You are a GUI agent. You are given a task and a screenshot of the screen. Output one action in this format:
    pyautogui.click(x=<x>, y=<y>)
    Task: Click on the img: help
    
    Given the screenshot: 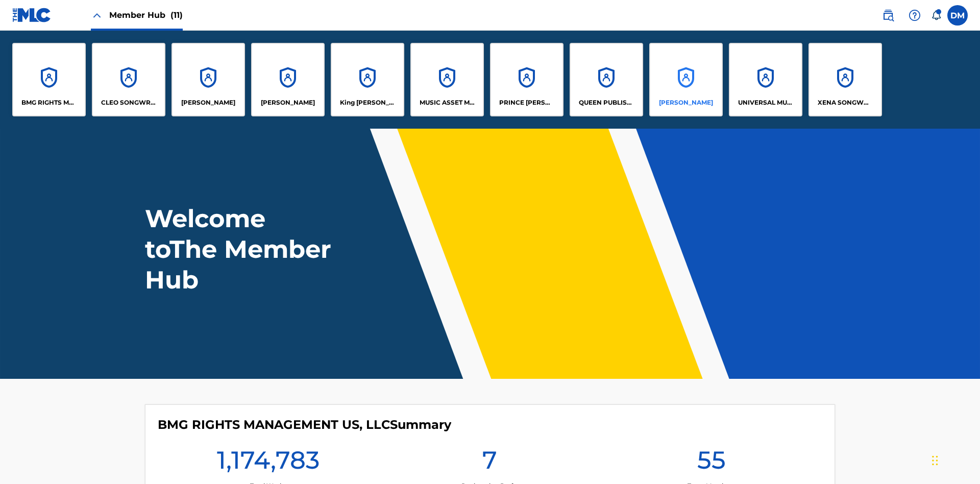 What is the action you would take?
    pyautogui.click(x=915, y=15)
    